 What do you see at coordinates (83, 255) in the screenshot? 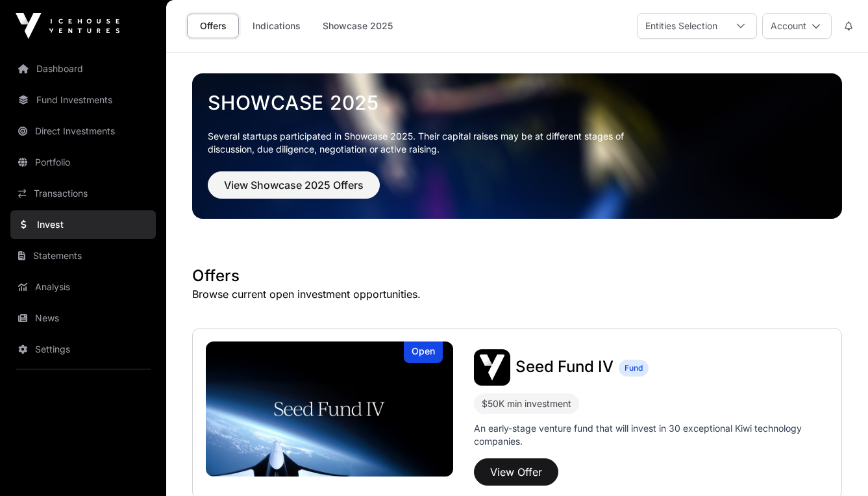
I see `a: Statements` at bounding box center [83, 255].